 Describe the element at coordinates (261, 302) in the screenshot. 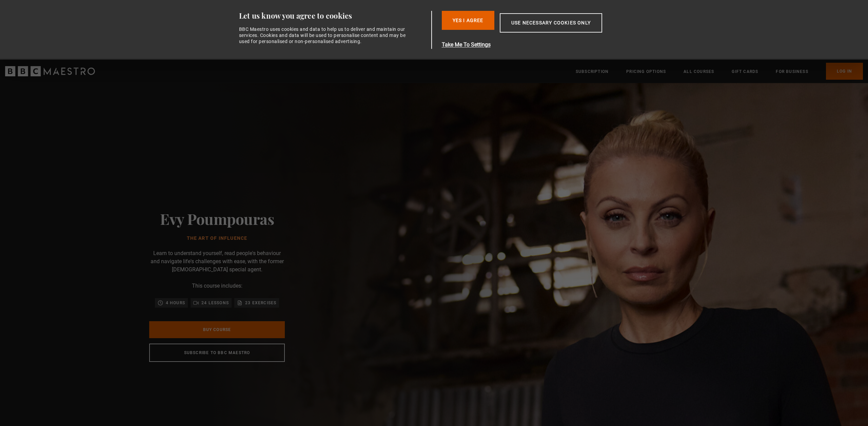

I see `p: 23 exercises` at that location.